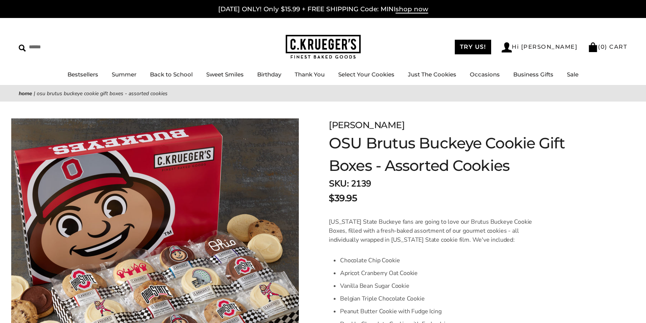 The width and height of the screenshot is (646, 323). Describe the element at coordinates (437, 261) in the screenshot. I see `li: Chocolate Chip Cookie` at that location.